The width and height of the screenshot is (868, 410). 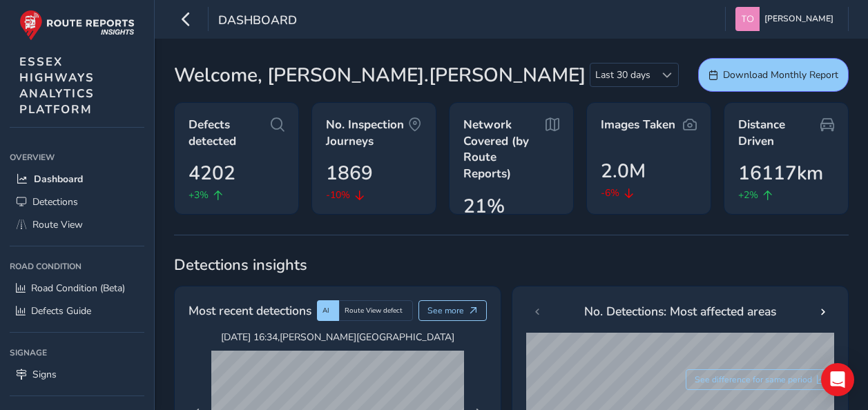 What do you see at coordinates (374, 311) in the screenshot?
I see `span: Route View defect` at bounding box center [374, 311].